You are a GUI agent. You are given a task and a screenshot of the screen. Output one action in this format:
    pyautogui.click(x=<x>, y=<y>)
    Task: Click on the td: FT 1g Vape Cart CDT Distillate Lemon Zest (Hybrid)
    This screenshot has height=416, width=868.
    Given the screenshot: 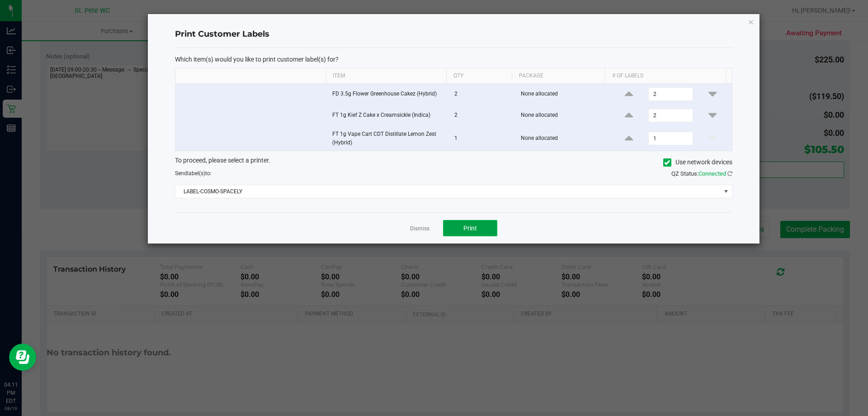 What is the action you would take?
    pyautogui.click(x=388, y=139)
    